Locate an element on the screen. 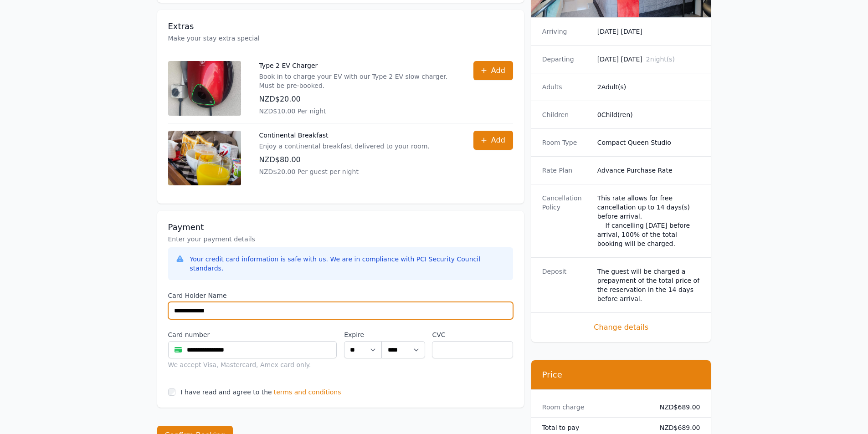 This screenshot has width=868, height=434. dt: Departing is located at coordinates (566, 59).